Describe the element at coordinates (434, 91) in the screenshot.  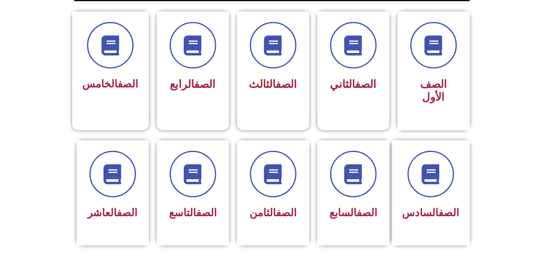
I see `span: الصف الأول` at that location.